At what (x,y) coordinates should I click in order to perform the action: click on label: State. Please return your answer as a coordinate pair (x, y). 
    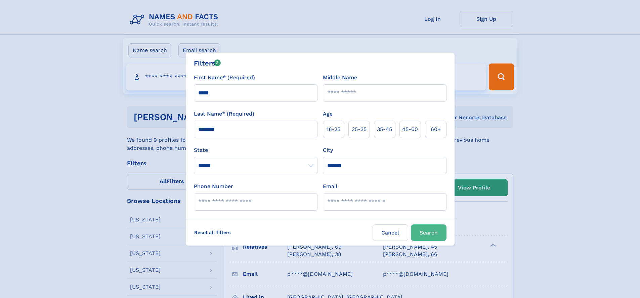
    Looking at the image, I should click on (256, 150).